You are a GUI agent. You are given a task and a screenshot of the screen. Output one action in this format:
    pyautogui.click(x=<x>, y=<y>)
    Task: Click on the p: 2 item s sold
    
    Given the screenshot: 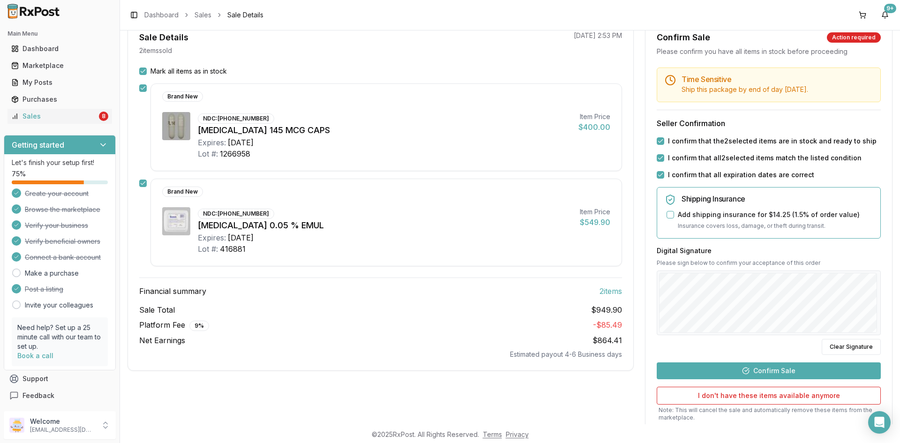 What is the action you would take?
    pyautogui.click(x=156, y=51)
    